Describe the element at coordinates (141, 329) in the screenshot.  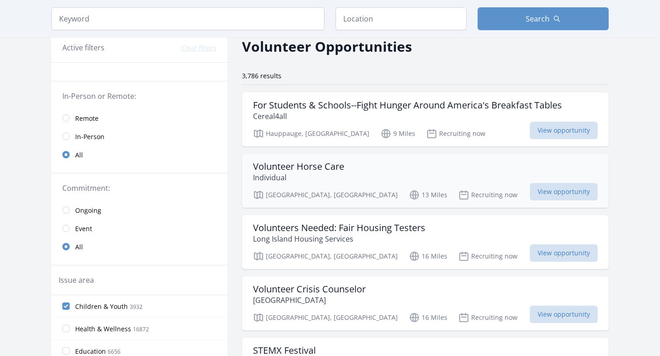
I see `span: 16872` at that location.